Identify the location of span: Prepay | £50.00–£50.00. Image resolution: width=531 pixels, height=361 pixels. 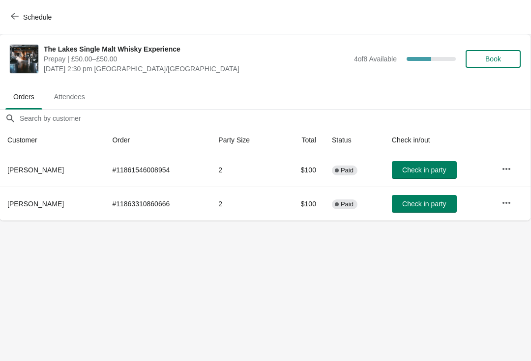
(196, 59).